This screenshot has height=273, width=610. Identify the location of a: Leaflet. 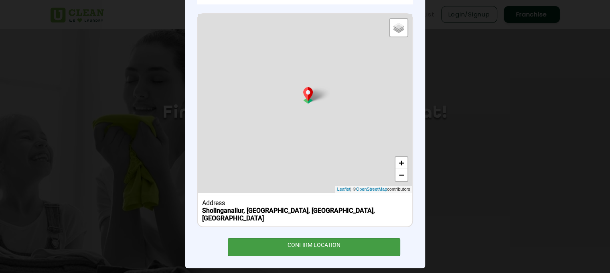
(343, 189).